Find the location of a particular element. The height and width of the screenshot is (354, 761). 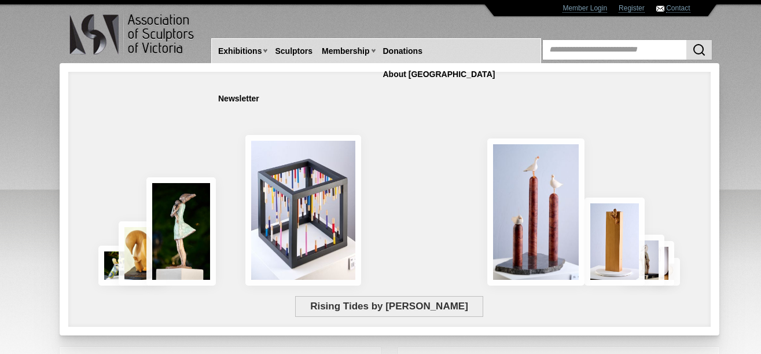

a: Register is located at coordinates (632, 8).